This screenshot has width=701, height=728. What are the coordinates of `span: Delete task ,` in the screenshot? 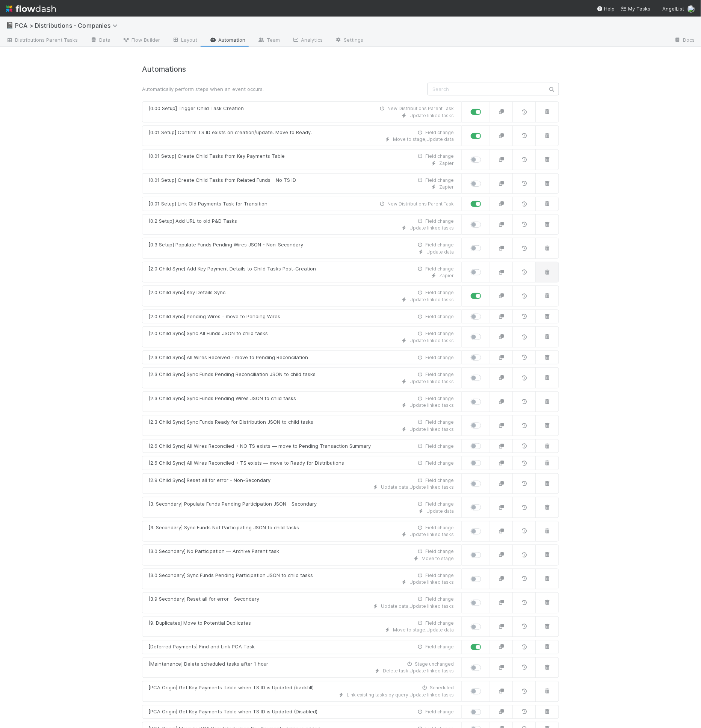 It's located at (396, 670).